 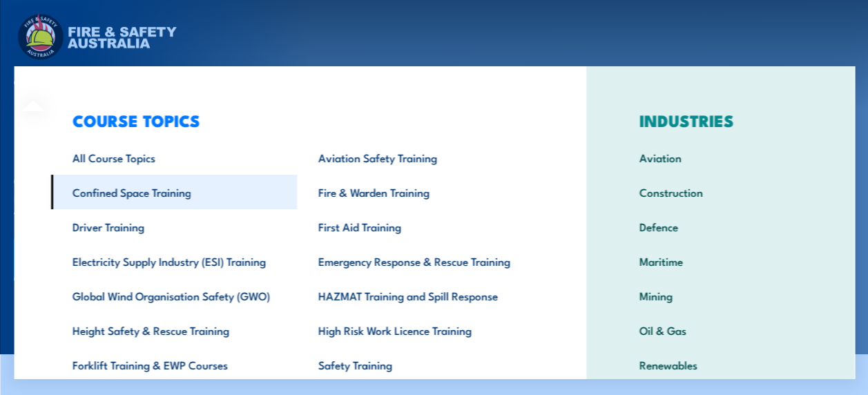 I want to click on a: HAZMAT Training and Spill Response, so click(x=419, y=296).